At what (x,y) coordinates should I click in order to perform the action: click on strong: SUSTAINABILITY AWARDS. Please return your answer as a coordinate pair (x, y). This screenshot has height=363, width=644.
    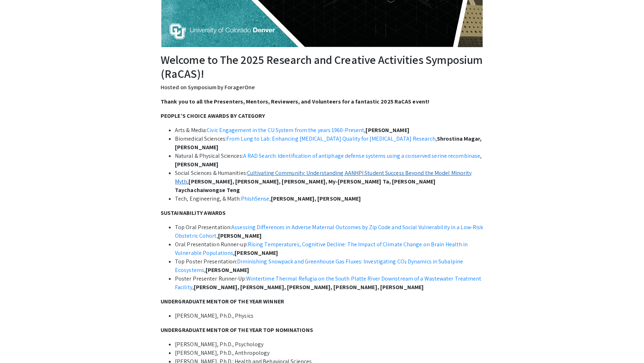
    Looking at the image, I should click on (193, 213).